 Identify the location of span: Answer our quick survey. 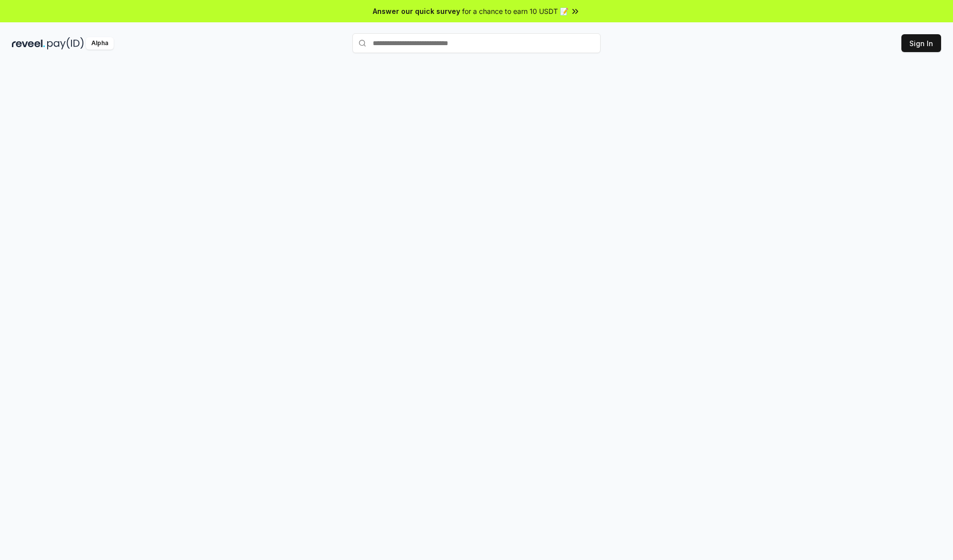
(416, 11).